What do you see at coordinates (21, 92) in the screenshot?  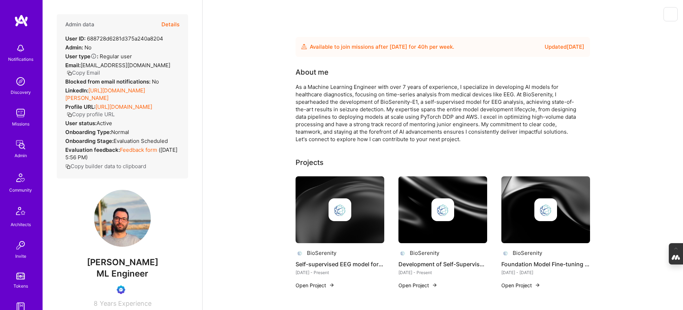 I see `div: Discovery` at bounding box center [21, 92].